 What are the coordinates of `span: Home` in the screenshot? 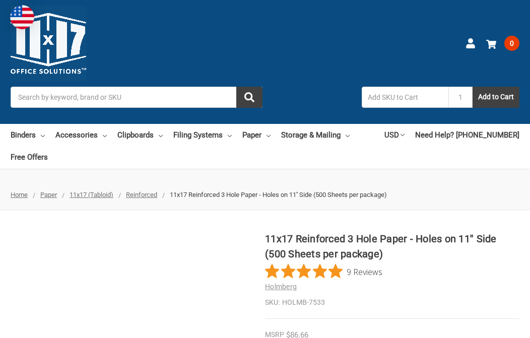 It's located at (19, 194).